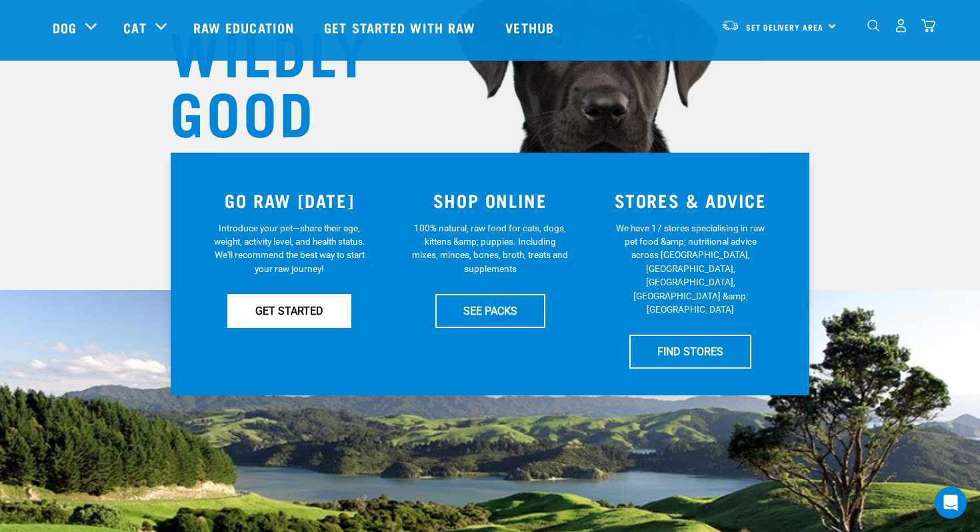 The height and width of the screenshot is (532, 980). Describe the element at coordinates (245, 27) in the screenshot. I see `a: Raw Education` at that location.